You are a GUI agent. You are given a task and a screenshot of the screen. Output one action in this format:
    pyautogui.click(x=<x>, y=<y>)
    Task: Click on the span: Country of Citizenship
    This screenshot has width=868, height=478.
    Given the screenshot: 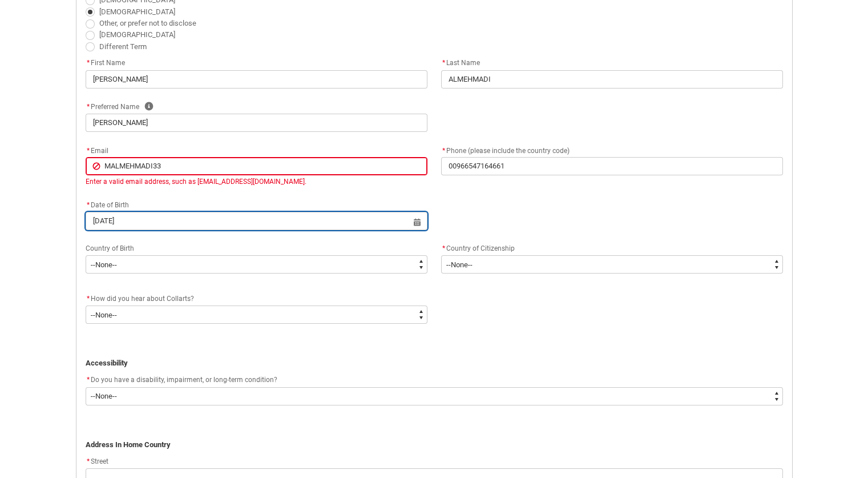 What is the action you would take?
    pyautogui.click(x=480, y=249)
    